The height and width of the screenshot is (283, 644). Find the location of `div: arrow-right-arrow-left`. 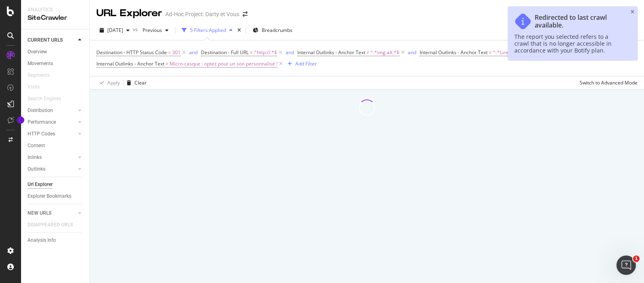

div: arrow-right-arrow-left is located at coordinates (245, 14).